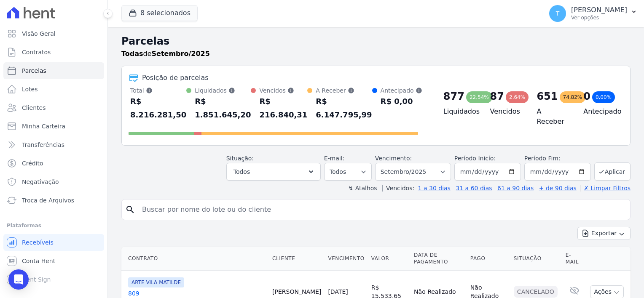 The width and height of the screenshot is (644, 298). Describe the element at coordinates (165, 54) in the screenshot. I see `p: de` at that location.